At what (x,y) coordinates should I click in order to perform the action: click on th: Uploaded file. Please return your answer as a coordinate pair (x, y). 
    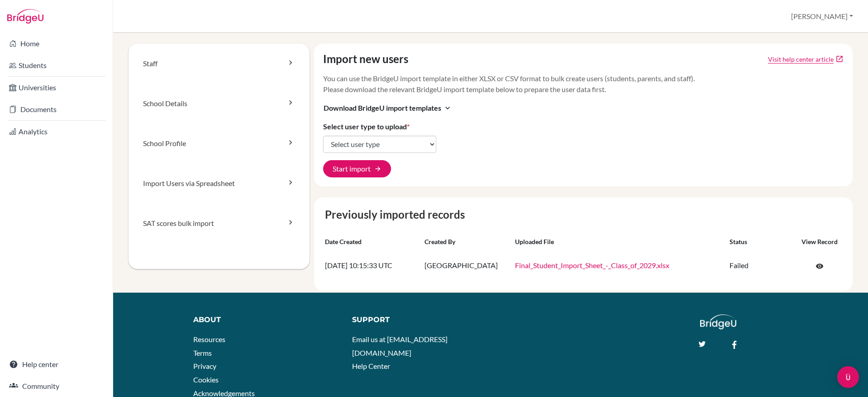
    Looking at the image, I should click on (618, 242).